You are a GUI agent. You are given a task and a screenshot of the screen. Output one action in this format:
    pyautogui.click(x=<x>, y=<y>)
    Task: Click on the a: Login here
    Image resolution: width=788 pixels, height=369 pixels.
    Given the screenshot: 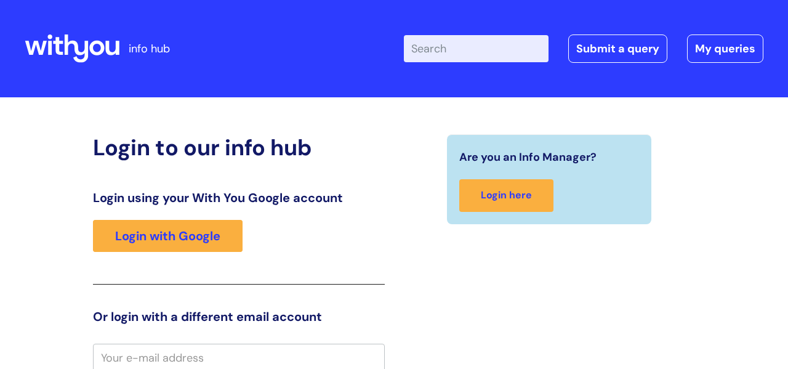 What is the action you would take?
    pyautogui.click(x=506, y=195)
    